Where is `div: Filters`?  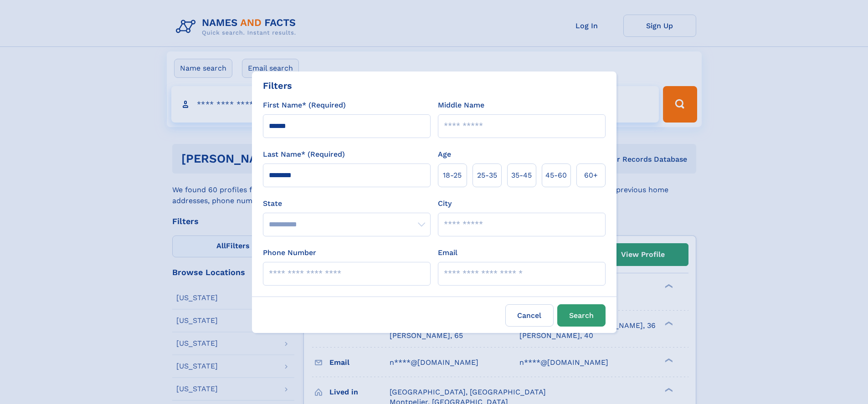
div: Filters is located at coordinates (278, 86).